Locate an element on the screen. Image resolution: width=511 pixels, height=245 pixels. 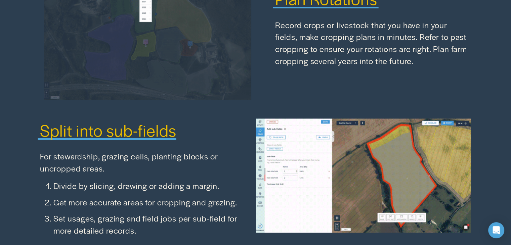
div: Open Intercom Messenger is located at coordinates (496, 231).